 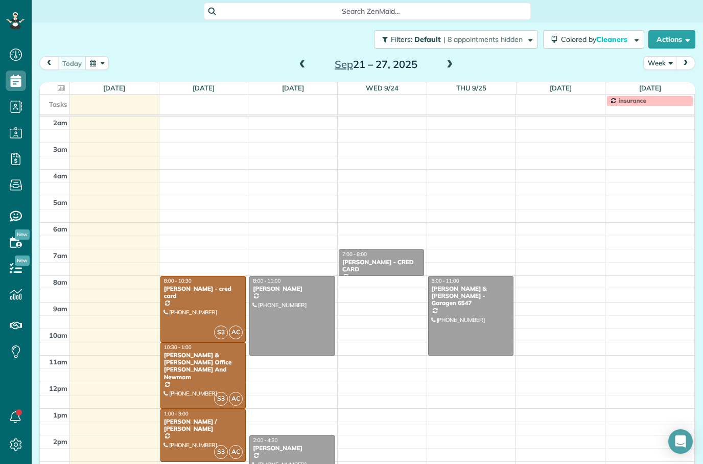 I want to click on a: Wed 9/24, so click(x=382, y=88).